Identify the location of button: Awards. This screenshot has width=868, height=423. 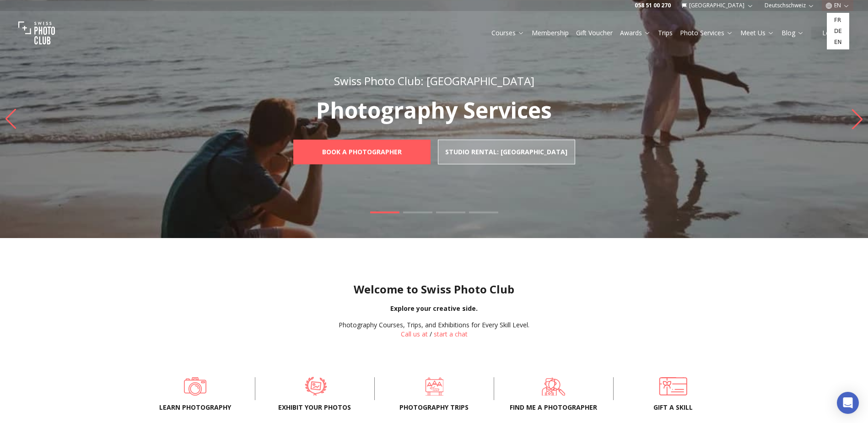
(635, 33).